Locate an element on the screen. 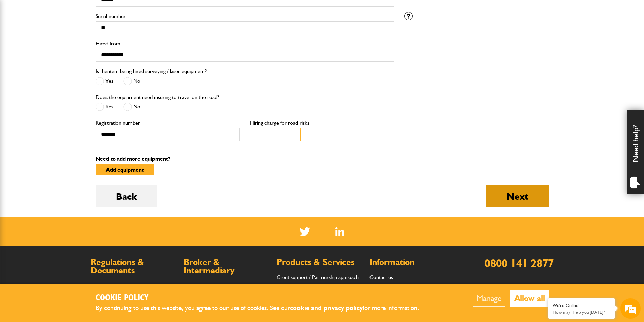 The width and height of the screenshot is (644, 322). a: 0800 141 2877 is located at coordinates (519, 262).